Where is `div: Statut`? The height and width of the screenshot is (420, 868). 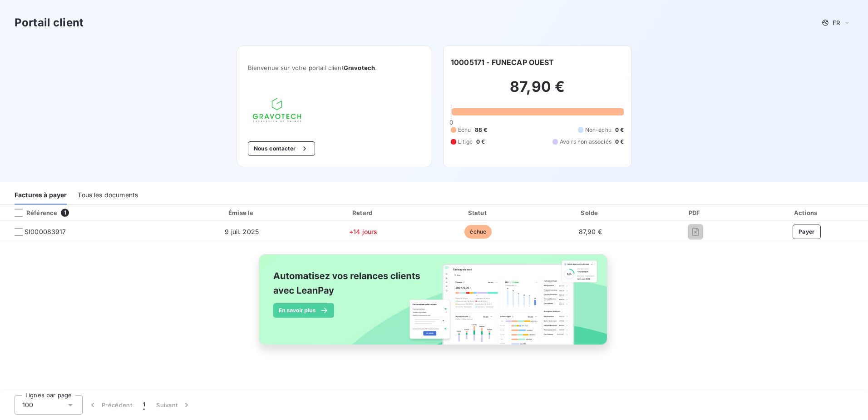 div: Statut is located at coordinates (478, 212).